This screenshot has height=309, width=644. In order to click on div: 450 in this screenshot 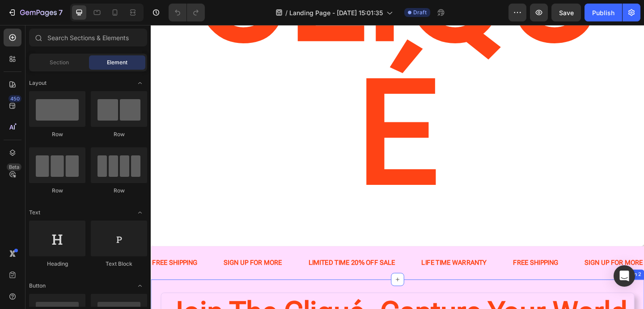, I will do `click(15, 99)`.